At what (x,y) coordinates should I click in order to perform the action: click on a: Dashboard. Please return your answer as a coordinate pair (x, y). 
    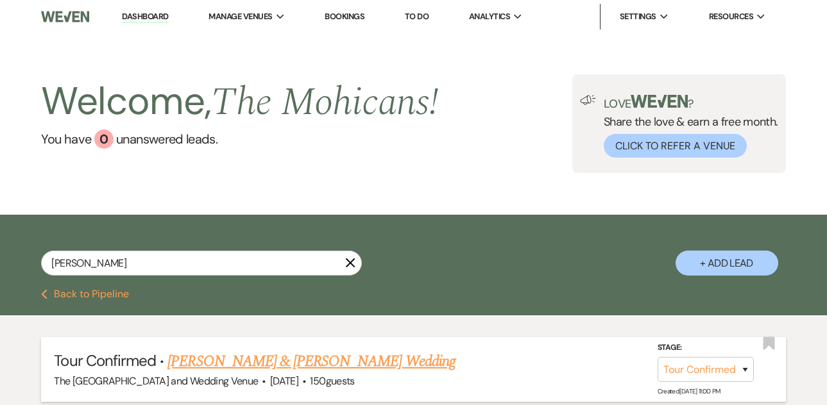
    Looking at the image, I should click on (145, 17).